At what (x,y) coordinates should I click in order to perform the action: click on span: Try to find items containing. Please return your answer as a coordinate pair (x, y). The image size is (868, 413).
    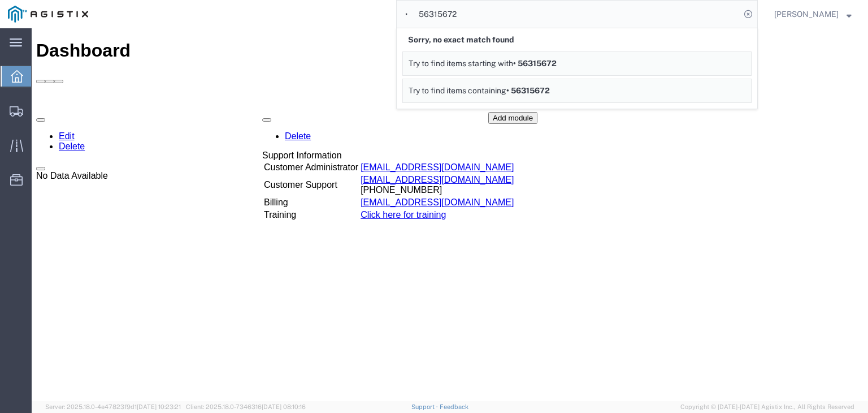
    Looking at the image, I should click on (457, 90).